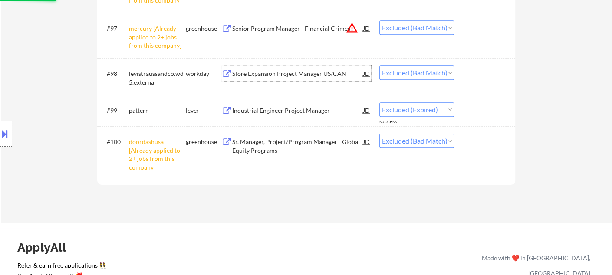 This screenshot has width=612, height=275. What do you see at coordinates (298, 111) in the screenshot?
I see `div: Industrial Engineer Project Manager` at bounding box center [298, 111].